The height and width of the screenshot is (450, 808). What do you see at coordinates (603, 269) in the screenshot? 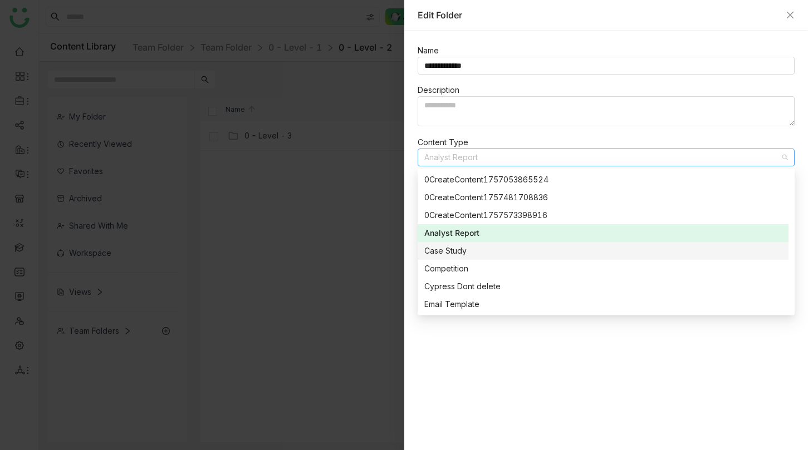
I see `div: Competition` at bounding box center [603, 269].